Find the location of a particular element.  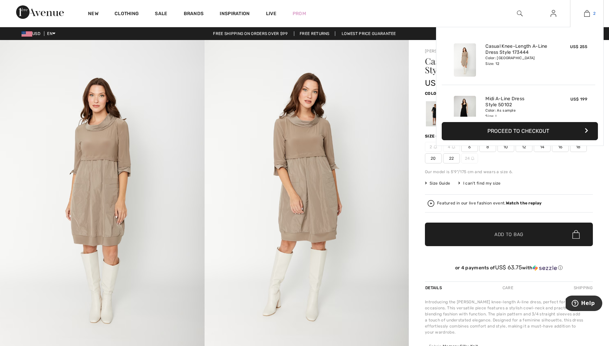

span: USD is located at coordinates (32, 34).